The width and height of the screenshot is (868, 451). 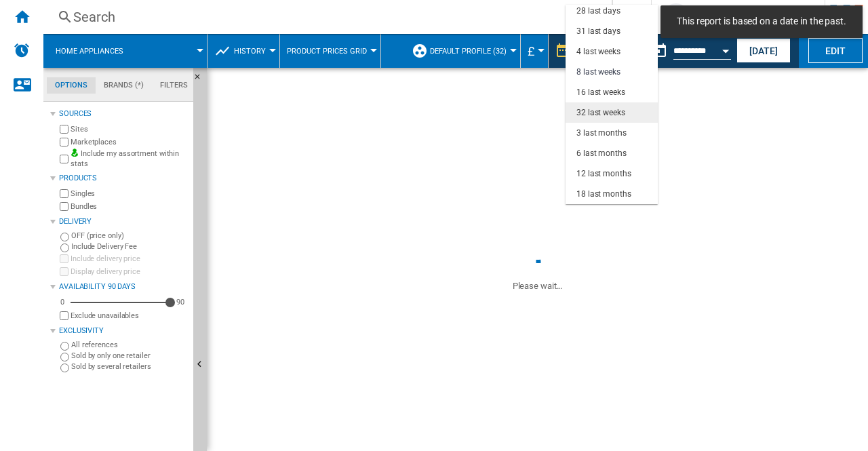 I want to click on span: This report is based on a date in the past., so click(x=762, y=21).